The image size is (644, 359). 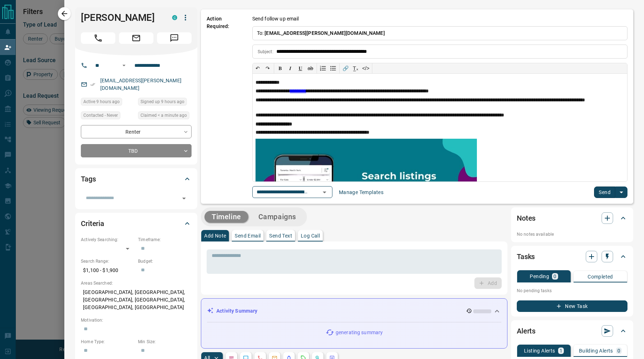 What do you see at coordinates (571, 306) in the screenshot?
I see `button: New Task` at bounding box center [571, 306].